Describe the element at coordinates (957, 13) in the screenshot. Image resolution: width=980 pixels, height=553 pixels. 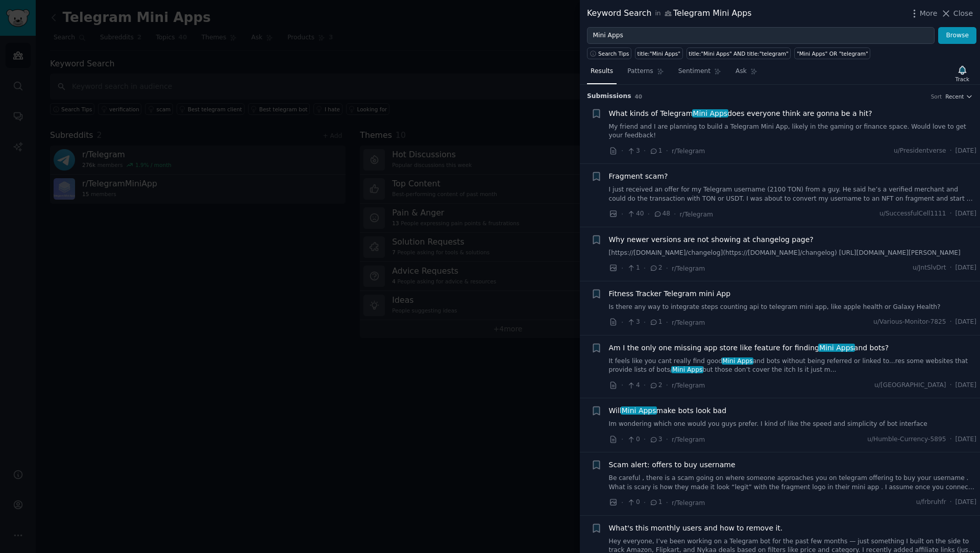
I see `button: Close` at that location.